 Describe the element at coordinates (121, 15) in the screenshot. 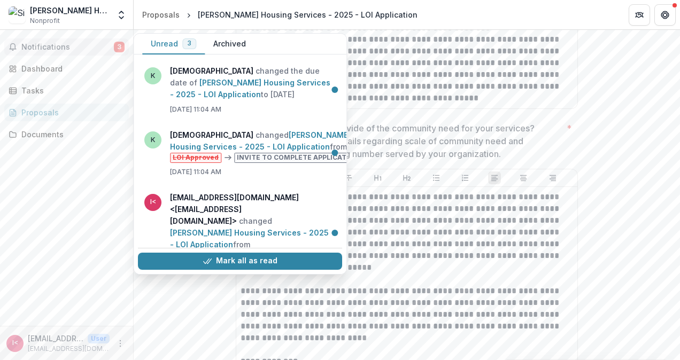

I see `button: Open entity switcher` at that location.